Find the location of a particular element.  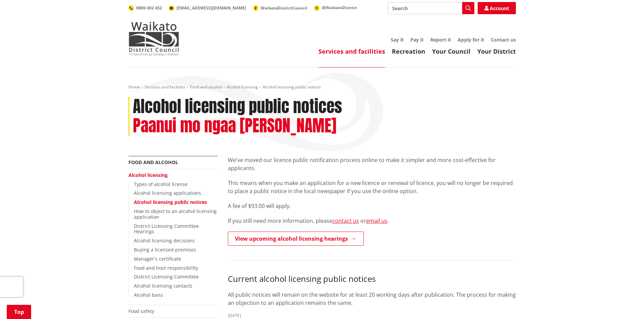

a: Alcohol licensing public notices is located at coordinates (171, 202).